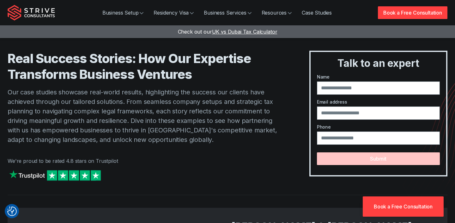 This screenshot has width=455, height=223. I want to click on img: Revisit consent button, so click(12, 211).